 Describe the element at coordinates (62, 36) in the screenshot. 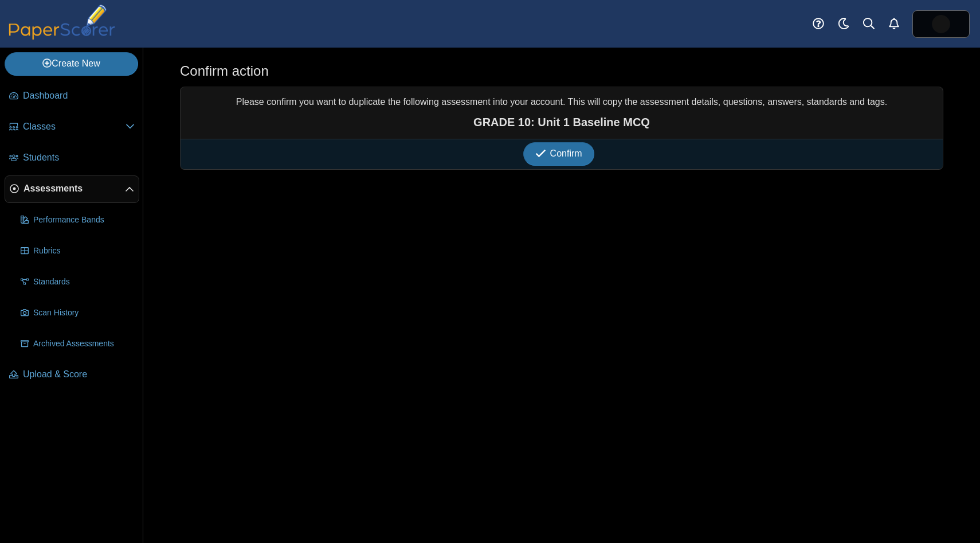

I see `a: PaperScorer` at that location.